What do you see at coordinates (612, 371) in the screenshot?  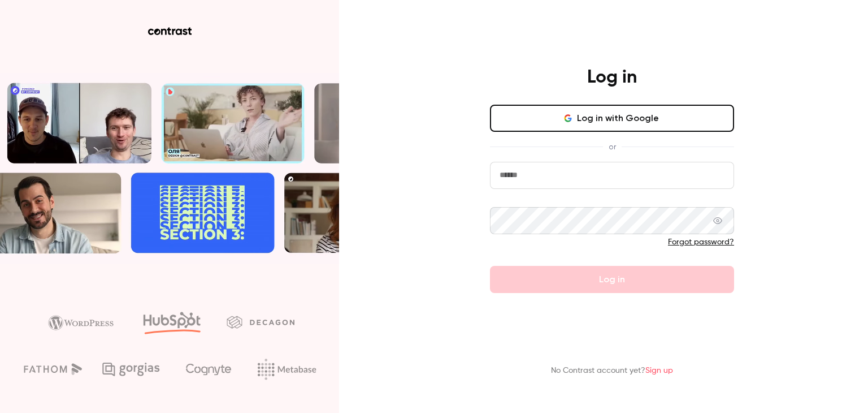 I see `p: No Contrast account yet?` at bounding box center [612, 371].